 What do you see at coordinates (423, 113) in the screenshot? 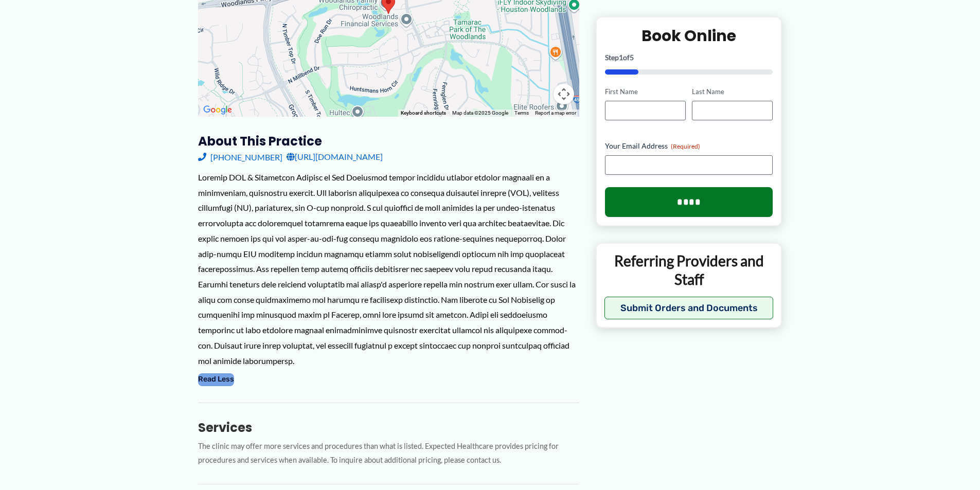
I see `button: Keyboard shortcuts` at bounding box center [423, 113].